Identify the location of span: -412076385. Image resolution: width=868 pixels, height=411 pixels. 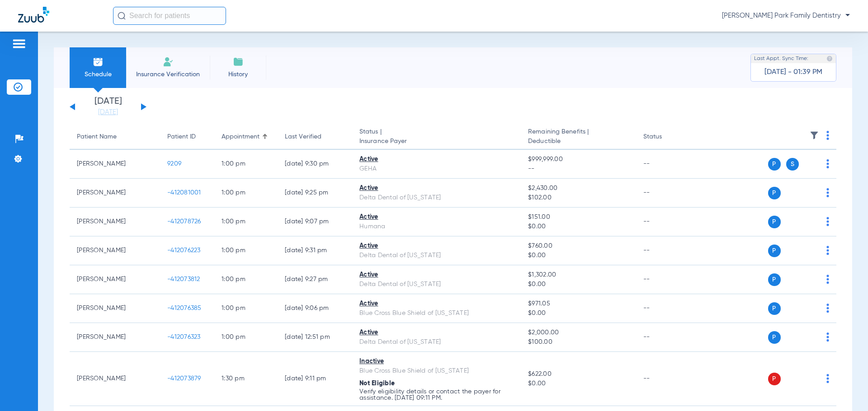
(184, 308).